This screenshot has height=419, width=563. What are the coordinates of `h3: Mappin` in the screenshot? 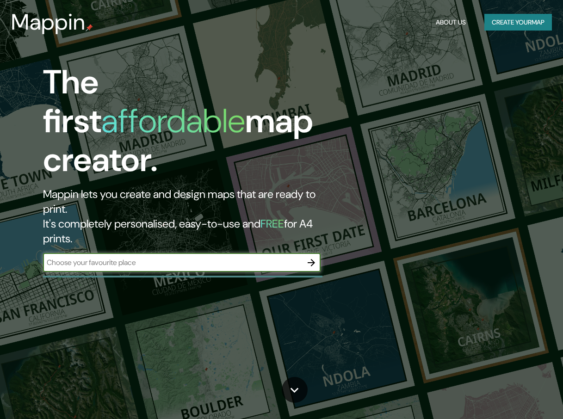 It's located at (48, 22).